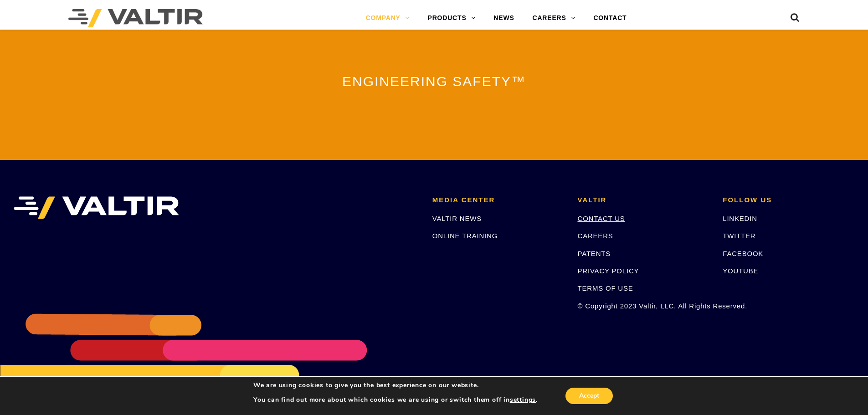 Image resolution: width=868 pixels, height=415 pixels. I want to click on button: settings, so click(523, 400).